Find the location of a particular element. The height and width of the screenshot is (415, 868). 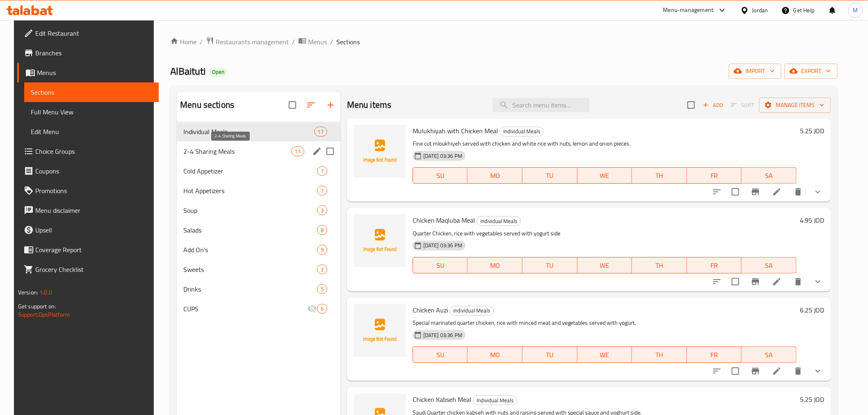

span: Coupons is located at coordinates (93, 171).